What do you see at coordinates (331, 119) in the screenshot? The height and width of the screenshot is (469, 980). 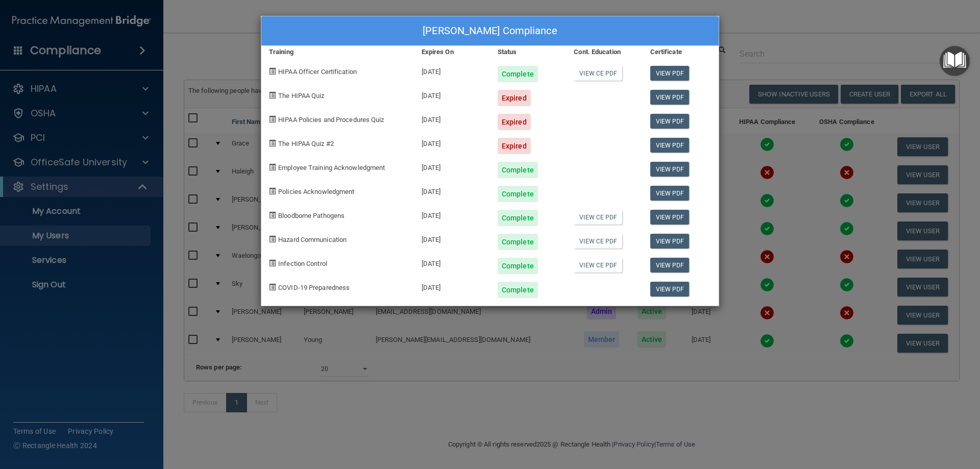 I see `span: HIPAA Policies and Procedures Quiz` at bounding box center [331, 119].